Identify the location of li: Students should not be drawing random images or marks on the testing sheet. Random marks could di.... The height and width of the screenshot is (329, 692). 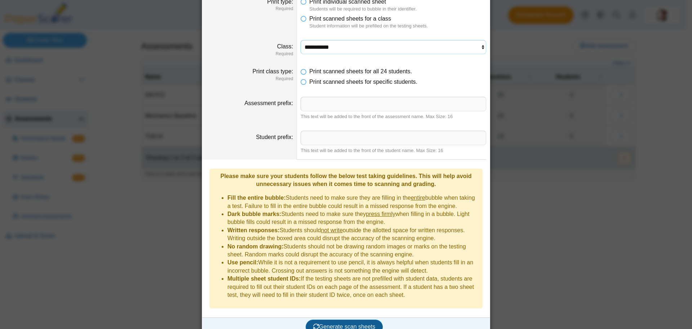
(353, 250).